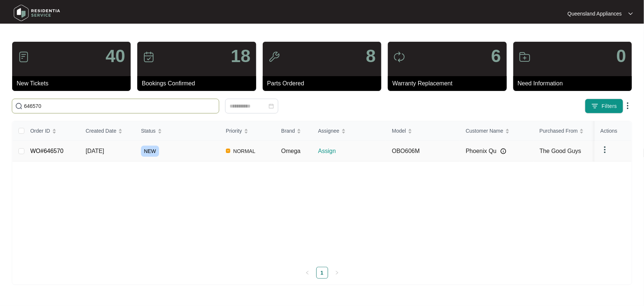  I want to click on th: Brand, so click(294, 131).